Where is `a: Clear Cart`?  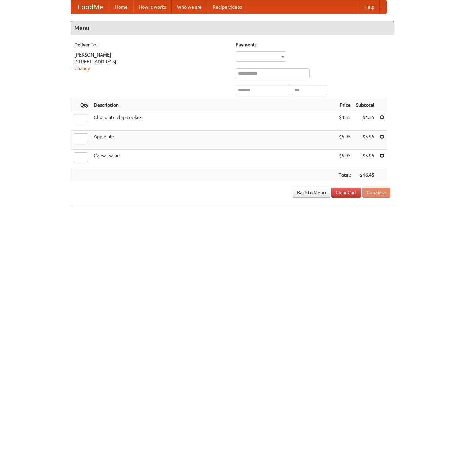
a: Clear Cart is located at coordinates (346, 193).